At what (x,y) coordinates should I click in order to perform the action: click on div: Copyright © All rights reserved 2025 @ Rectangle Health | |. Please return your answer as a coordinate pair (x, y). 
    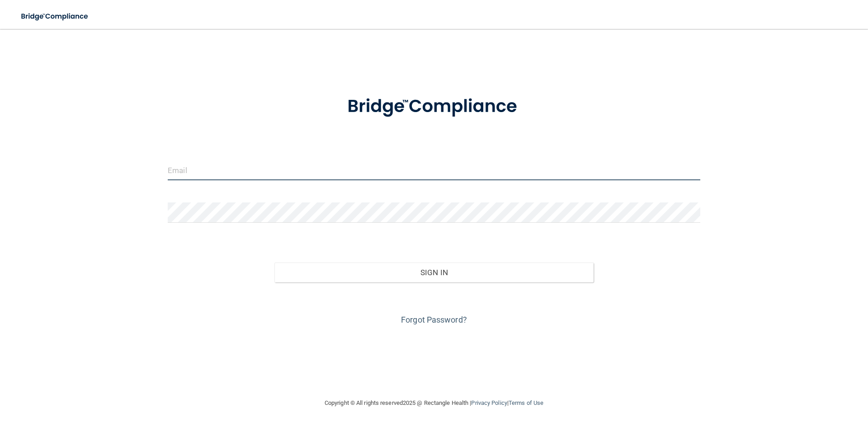
    Looking at the image, I should click on (434, 403).